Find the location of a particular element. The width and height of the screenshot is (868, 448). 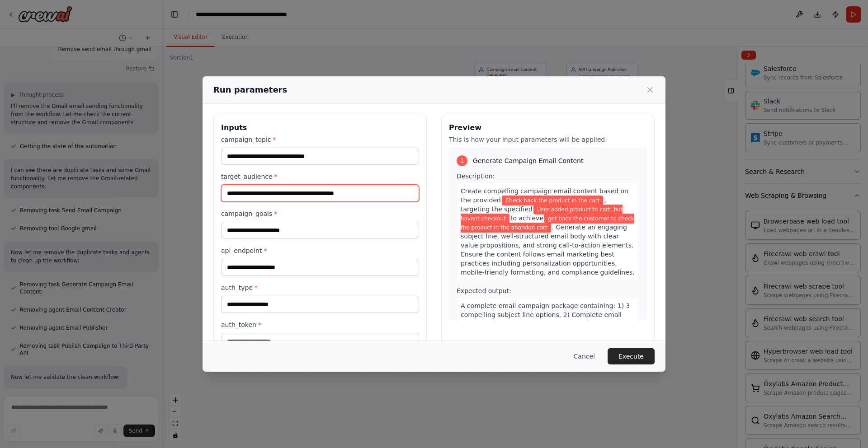

span: Description: is located at coordinates (475, 176).